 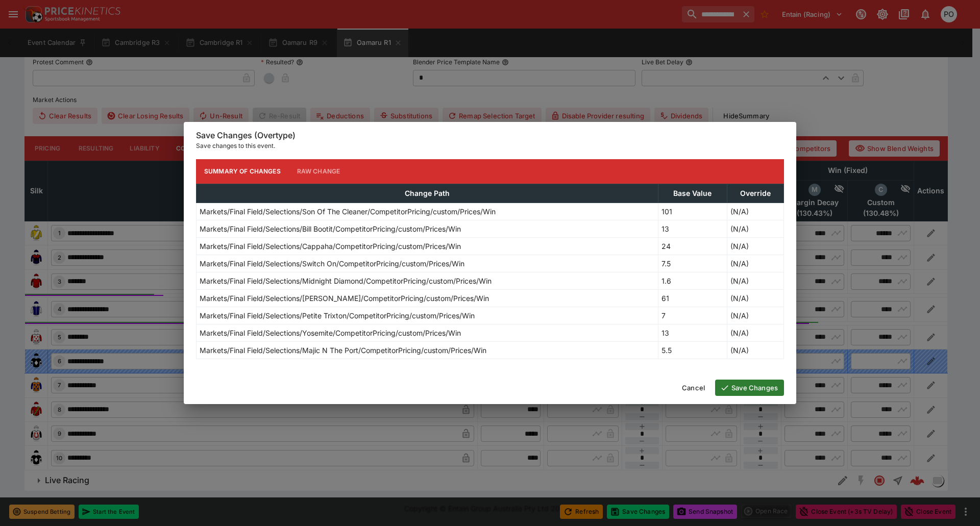 I want to click on button: Save Changes, so click(x=749, y=388).